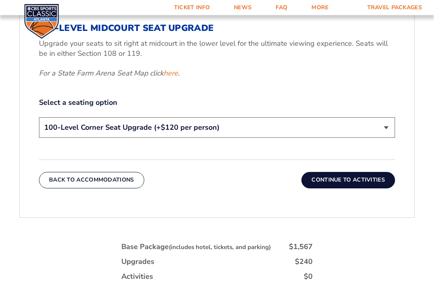 Image resolution: width=434 pixels, height=284 pixels. I want to click on h3: 100-Level Midcourt Seat Upgrade, so click(217, 29).